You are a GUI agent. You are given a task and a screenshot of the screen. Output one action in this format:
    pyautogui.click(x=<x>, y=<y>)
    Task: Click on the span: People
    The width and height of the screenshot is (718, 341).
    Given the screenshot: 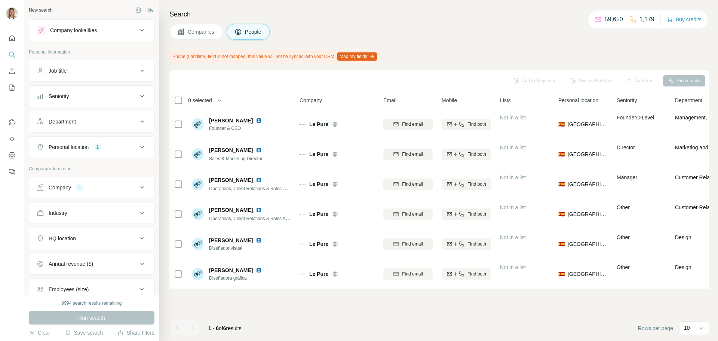 What is the action you would take?
    pyautogui.click(x=254, y=32)
    